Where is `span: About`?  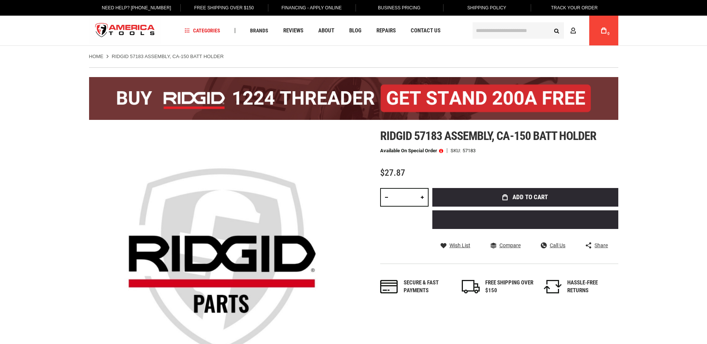
span: About is located at coordinates (326, 31).